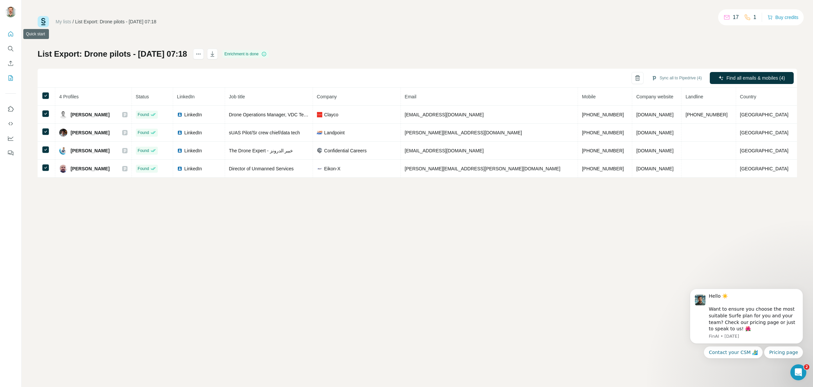  Describe the element at coordinates (104, 86) in the screenshot. I see `button: Quick reply: Pricing page` at that location.